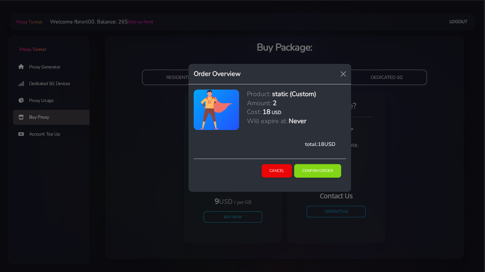  Describe the element at coordinates (254, 112) in the screenshot. I see `h5: Cost:` at that location.